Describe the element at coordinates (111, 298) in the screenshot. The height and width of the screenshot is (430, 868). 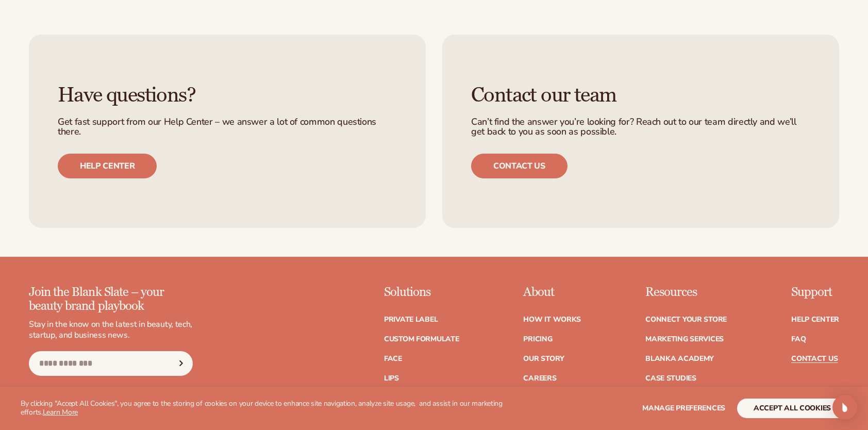
I see `p: Join the Blank Slate – your beauty brand playbook` at that location.